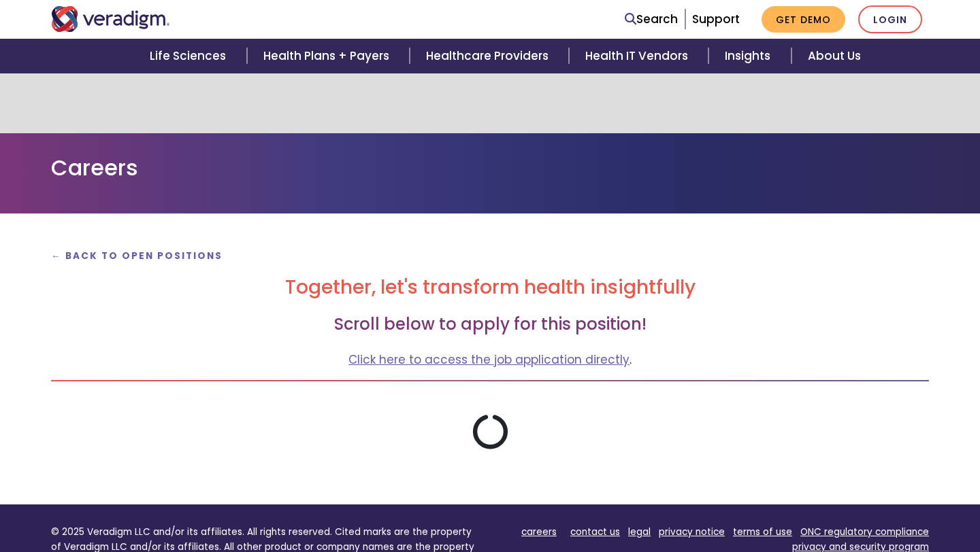  What do you see at coordinates (538, 532) in the screenshot?
I see `a: careers` at bounding box center [538, 532].